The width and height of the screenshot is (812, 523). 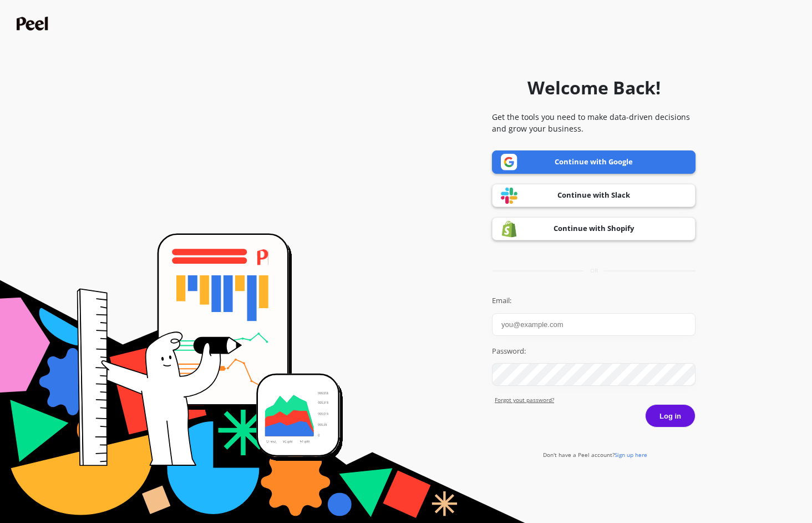 I want to click on span: Sign up here, so click(x=630, y=455).